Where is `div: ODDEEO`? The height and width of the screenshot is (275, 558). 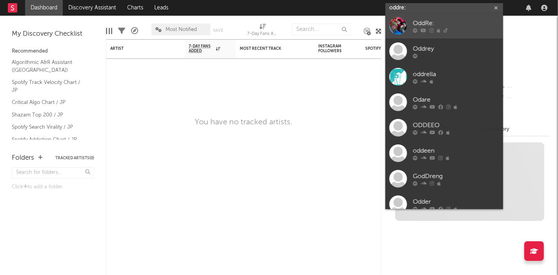 div: ODDEEO is located at coordinates (456, 126).